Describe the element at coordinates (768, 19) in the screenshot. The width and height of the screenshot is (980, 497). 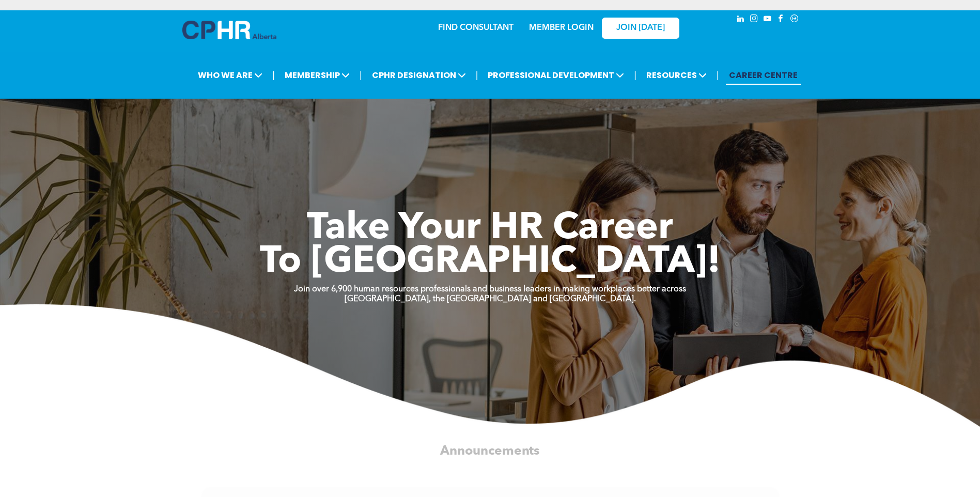
I see `a: youtube` at that location.